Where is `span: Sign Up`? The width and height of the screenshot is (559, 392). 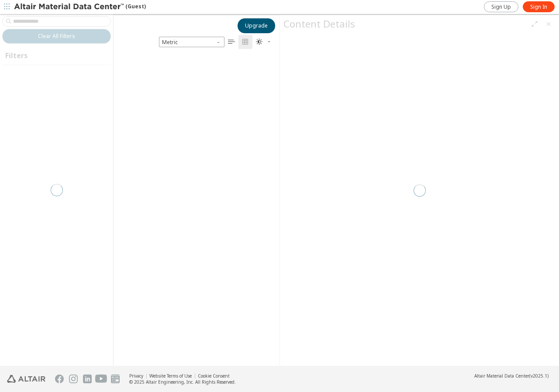 span: Sign Up is located at coordinates (501, 7).